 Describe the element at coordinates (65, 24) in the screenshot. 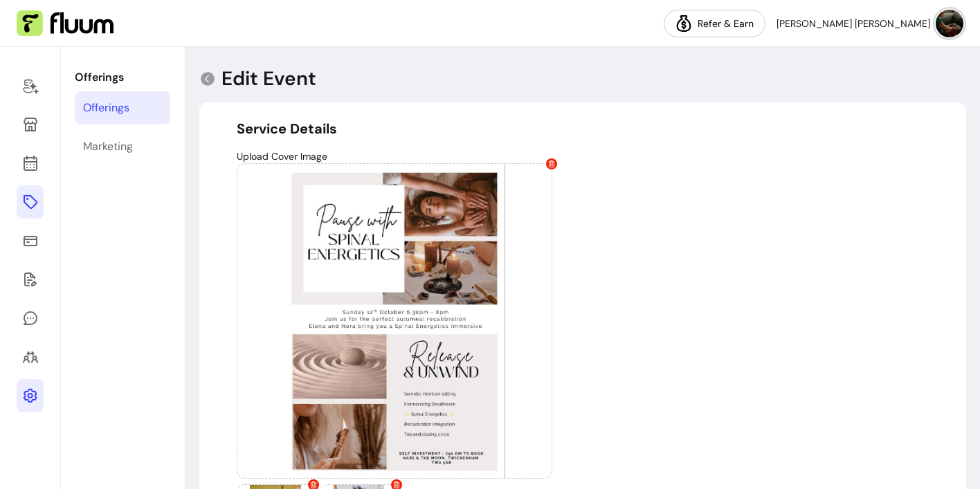

I see `img: Fluum Logo` at that location.